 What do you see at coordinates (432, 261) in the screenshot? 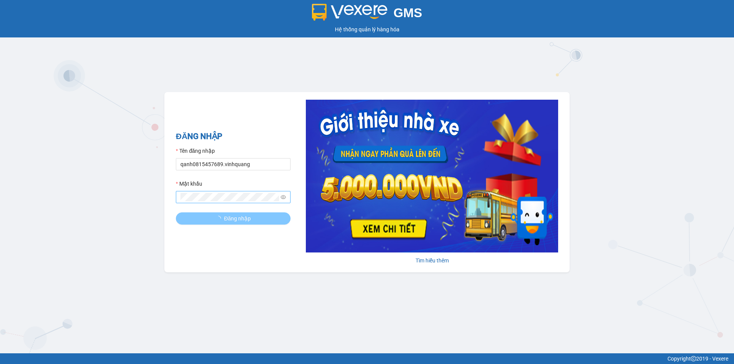
I see `div: Tìm hiểu thêm` at bounding box center [432, 261].